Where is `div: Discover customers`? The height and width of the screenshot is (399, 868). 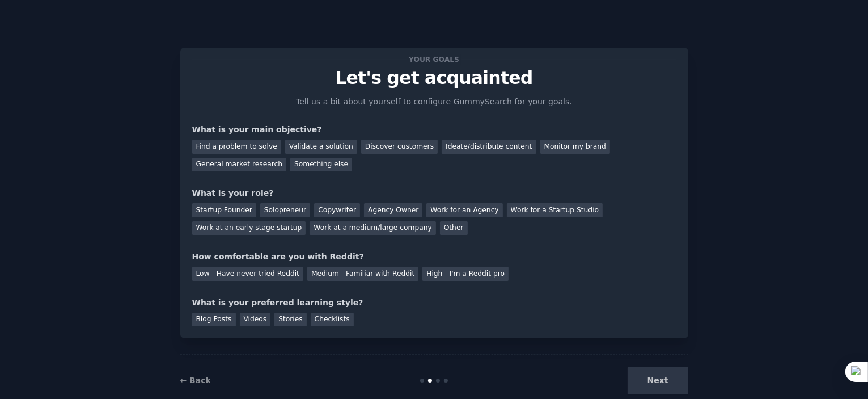 div: Discover customers is located at coordinates (399, 147).